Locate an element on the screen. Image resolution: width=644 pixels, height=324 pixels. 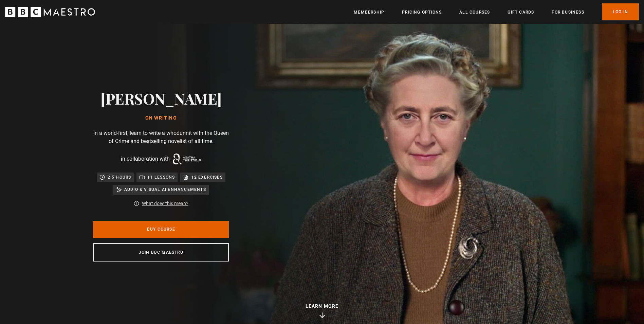
a: BBC Maestro is located at coordinates (50, 12).